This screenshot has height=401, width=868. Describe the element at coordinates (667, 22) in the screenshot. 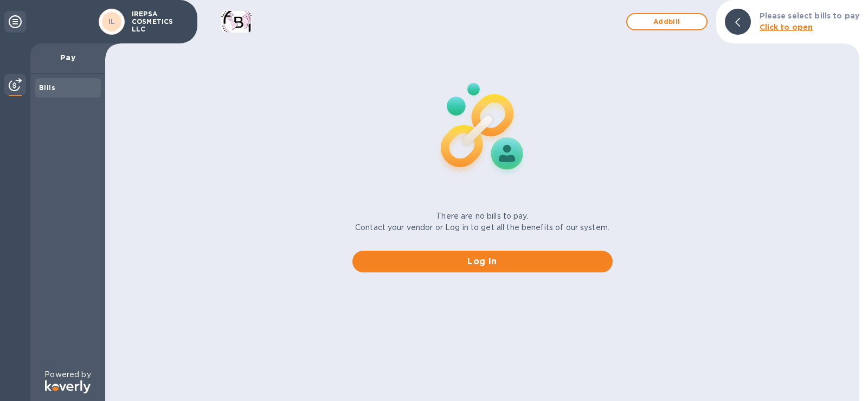

I see `span: Add bill` at that location.